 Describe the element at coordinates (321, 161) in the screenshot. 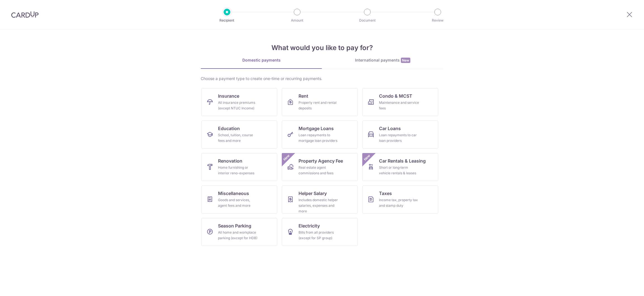

I see `span: Property Agency Fee` at that location.